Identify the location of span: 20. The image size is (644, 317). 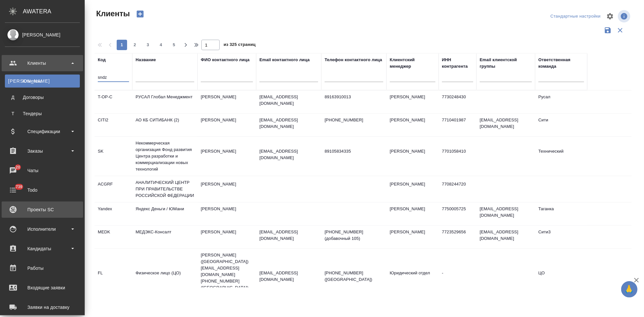
(18, 167).